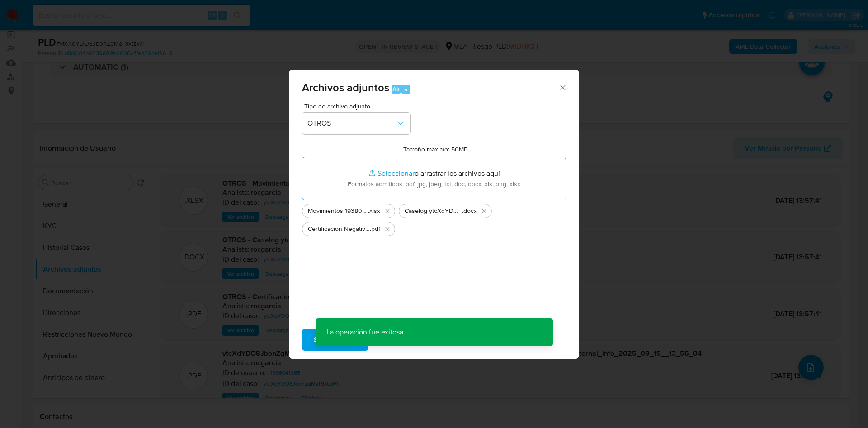 The image size is (868, 428). I want to click on ul: Archivos seleccionados, so click(434, 218).